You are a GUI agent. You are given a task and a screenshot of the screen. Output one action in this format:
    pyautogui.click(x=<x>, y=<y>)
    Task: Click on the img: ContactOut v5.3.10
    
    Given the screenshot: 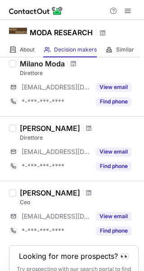 What is the action you would take?
    pyautogui.click(x=36, y=11)
    